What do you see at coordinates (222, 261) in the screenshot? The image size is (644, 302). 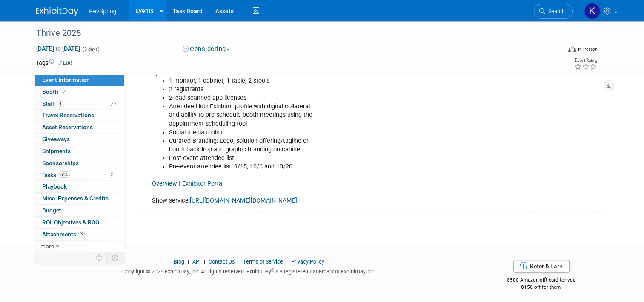 I see `a: Contact Us` at bounding box center [222, 261].